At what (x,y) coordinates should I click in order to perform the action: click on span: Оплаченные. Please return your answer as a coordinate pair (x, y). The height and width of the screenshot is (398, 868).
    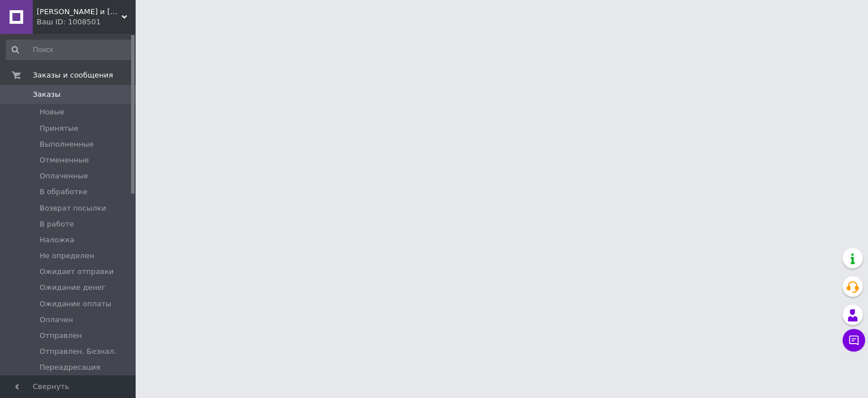
    Looking at the image, I should click on (64, 176).